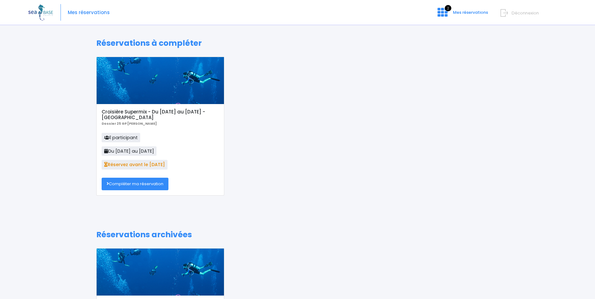 The height and width of the screenshot is (299, 595). Describe the element at coordinates (448, 8) in the screenshot. I see `span: 2` at that location.